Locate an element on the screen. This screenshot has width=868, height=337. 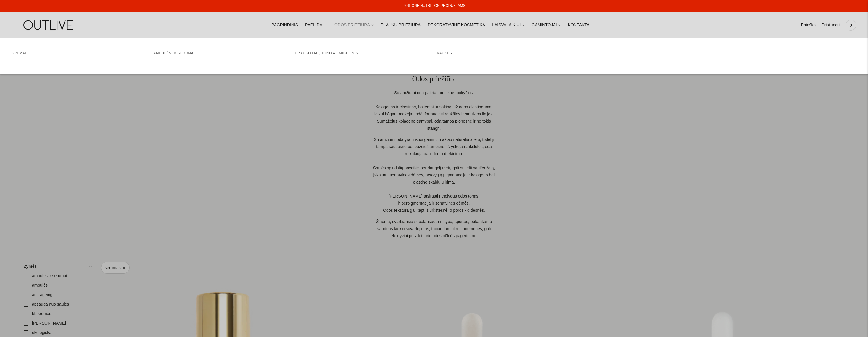
a: Prisijungti is located at coordinates (830, 25).